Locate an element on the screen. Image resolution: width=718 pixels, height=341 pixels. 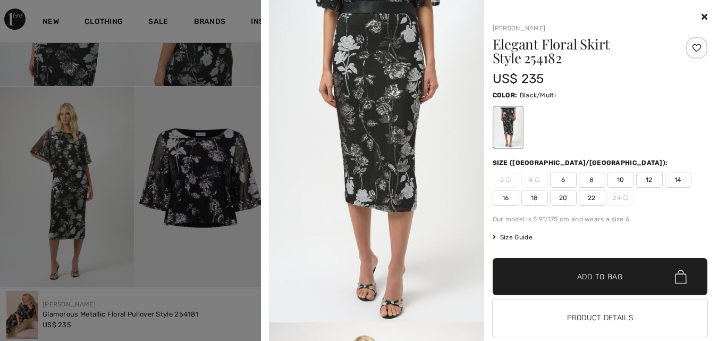
h1: Elegant Floral Skirt Style 254182 is located at coordinates (582, 51).